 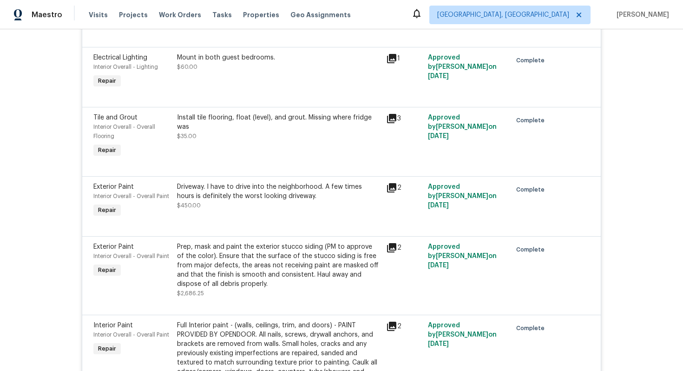 What do you see at coordinates (124, 132) in the screenshot?
I see `span: Interior Overall - Overall Flooring` at bounding box center [124, 132].